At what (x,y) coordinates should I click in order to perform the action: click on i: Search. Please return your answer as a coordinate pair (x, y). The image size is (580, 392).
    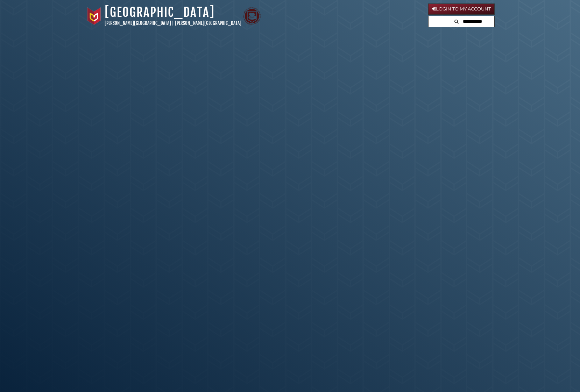
    Looking at the image, I should click on (456, 21).